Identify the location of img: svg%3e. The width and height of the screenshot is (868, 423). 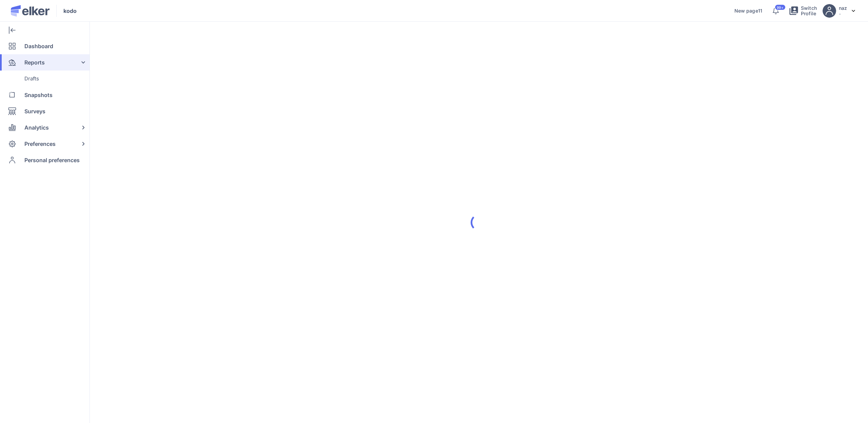
(854, 11).